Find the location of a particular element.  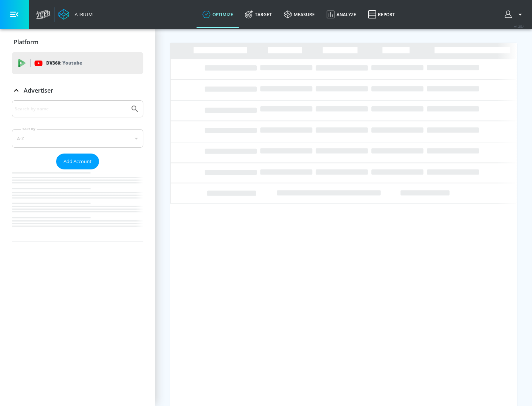

div: Atrium is located at coordinates (82, 14).